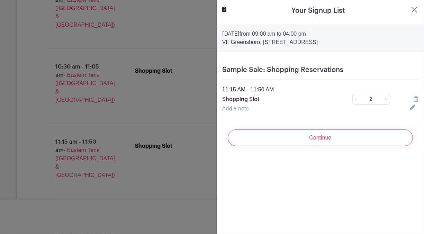  I want to click on p: Shopping Slot, so click(278, 99).